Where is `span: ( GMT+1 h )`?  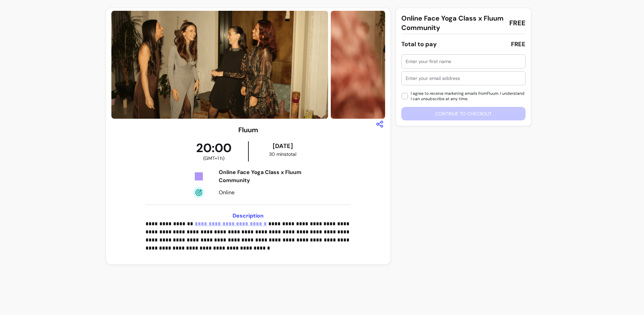 span: ( GMT+1 h ) is located at coordinates (214, 158).